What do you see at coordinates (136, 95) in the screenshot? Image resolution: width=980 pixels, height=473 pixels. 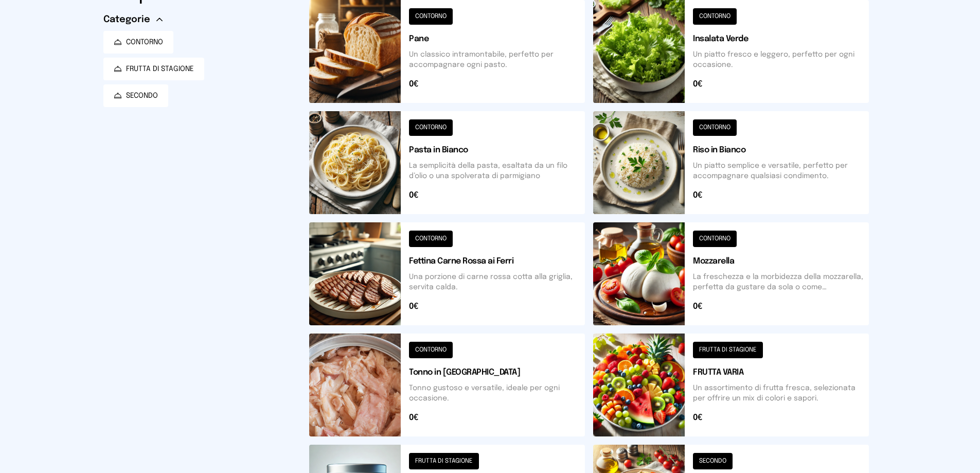 I see `button: SECONDO` at bounding box center [136, 95].